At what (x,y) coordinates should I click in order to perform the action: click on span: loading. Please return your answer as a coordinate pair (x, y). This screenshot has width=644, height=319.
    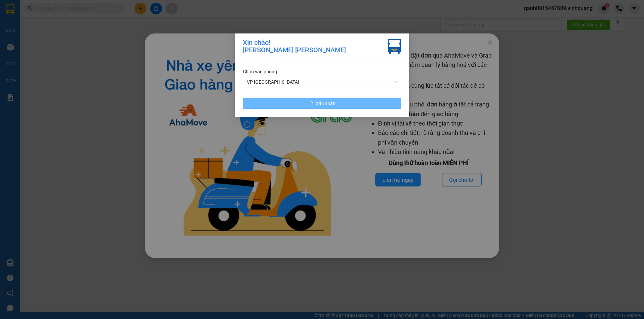
    Looking at the image, I should click on (312, 103).